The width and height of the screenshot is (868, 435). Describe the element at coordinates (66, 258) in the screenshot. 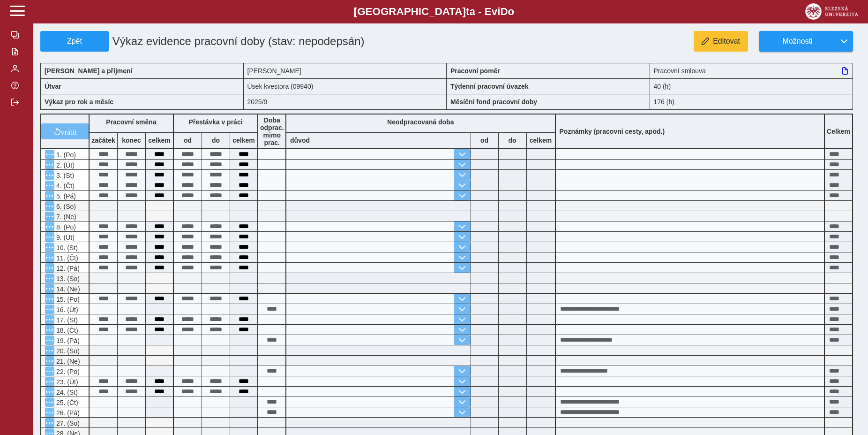

I see `span: 11. (Čt)` at that location.